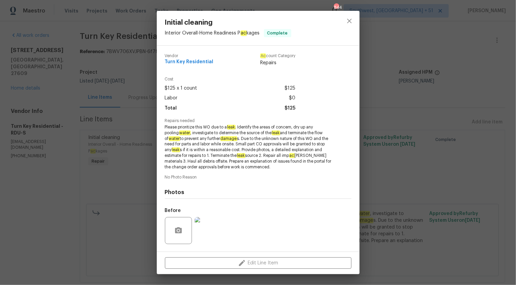  I want to click on span: Initial cleaning, so click(228, 23).